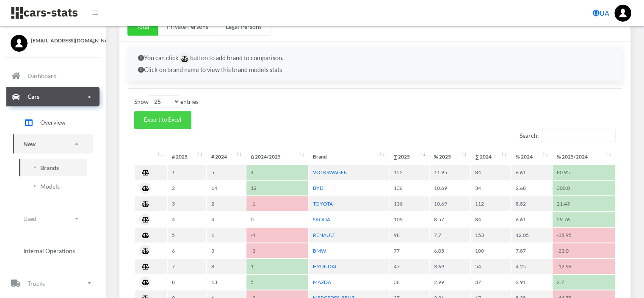  I want to click on p: Trucks, so click(36, 283).